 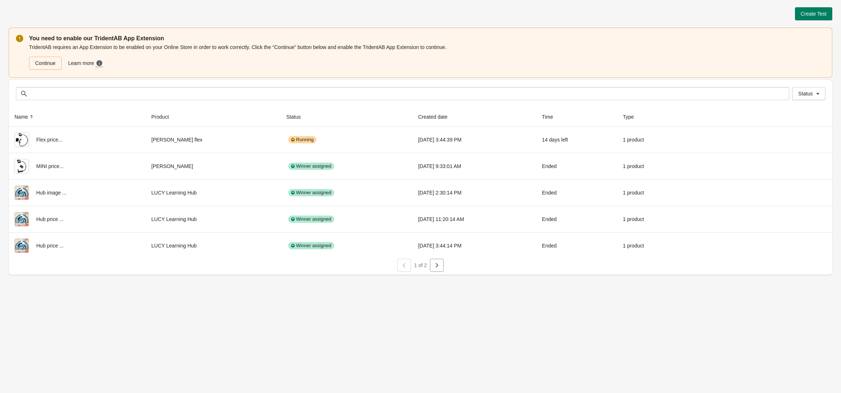 What do you see at coordinates (551, 117) in the screenshot?
I see `button: Time` at bounding box center [551, 117].